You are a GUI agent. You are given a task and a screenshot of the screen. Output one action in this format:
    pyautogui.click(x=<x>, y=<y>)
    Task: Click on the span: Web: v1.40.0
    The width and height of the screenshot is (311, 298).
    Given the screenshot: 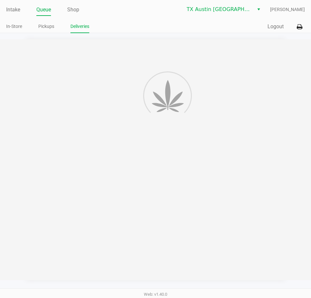 What is the action you would take?
    pyautogui.click(x=156, y=295)
    